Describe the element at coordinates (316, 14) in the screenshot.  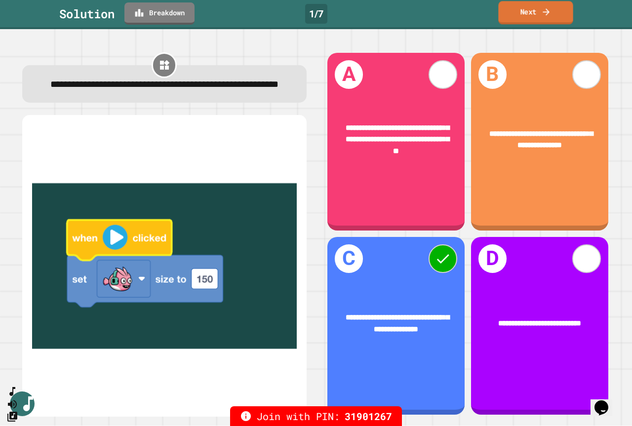
I see `div: 1 / 7` at that location.